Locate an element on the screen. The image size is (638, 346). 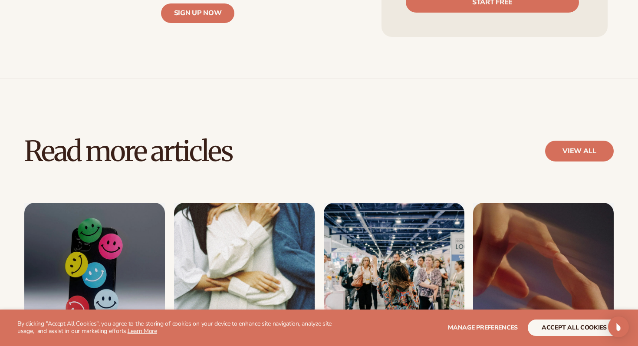
h2: Read more articles is located at coordinates (128, 151).